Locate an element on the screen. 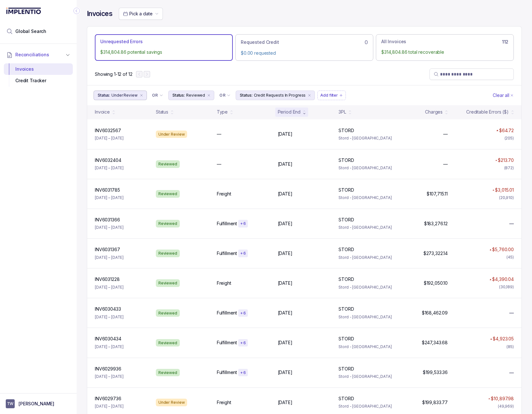 The image size is (532, 414). div: 0 is located at coordinates (305, 42).